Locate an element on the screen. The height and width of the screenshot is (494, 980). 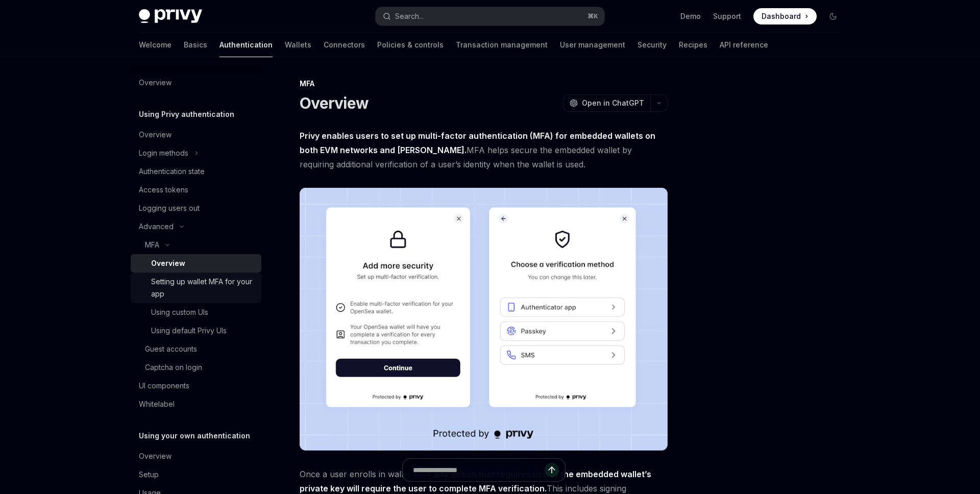
div: Guest accounts is located at coordinates (171, 349).